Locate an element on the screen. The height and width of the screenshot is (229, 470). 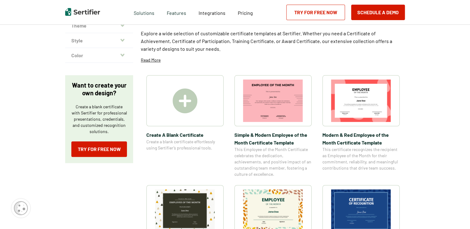
img: Create A Blank Certificate is located at coordinates (185, 101).